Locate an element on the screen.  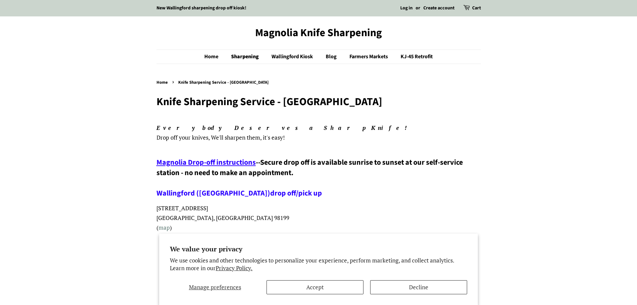
span: Magnolia Drop-off instructions is located at coordinates (206, 162).